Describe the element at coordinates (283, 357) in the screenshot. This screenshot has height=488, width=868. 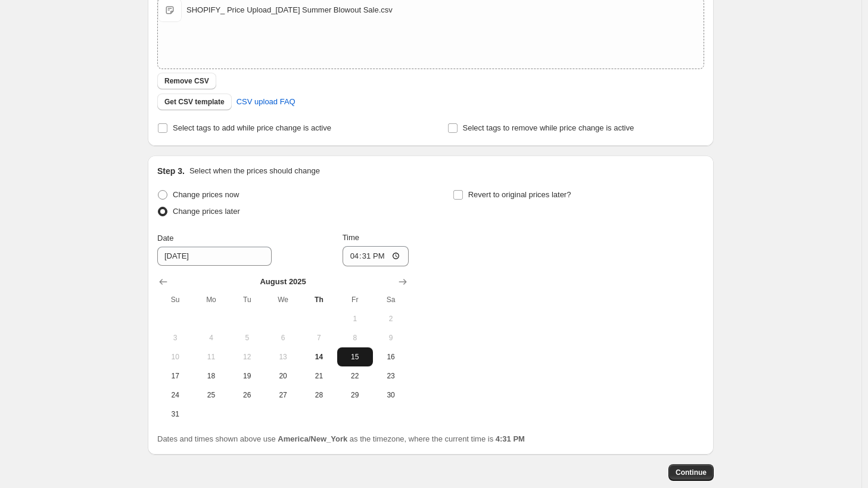
I see `span: 13` at that location.